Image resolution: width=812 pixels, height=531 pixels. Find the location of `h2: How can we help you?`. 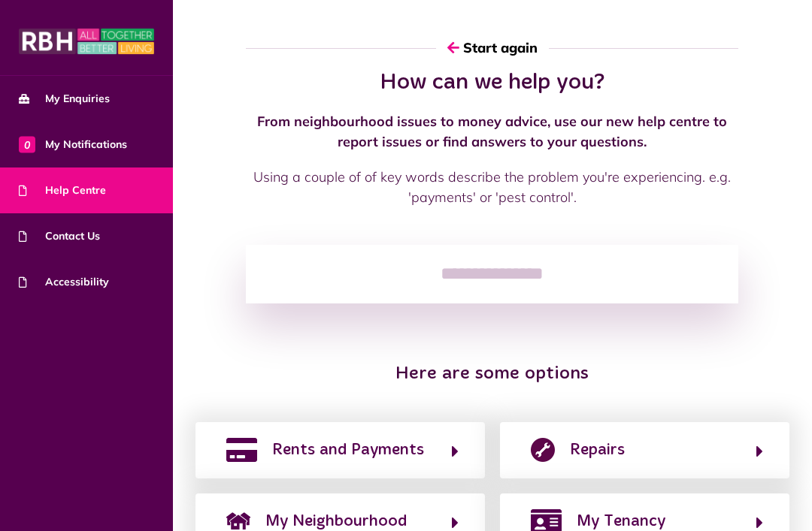

h2: How can we help you? is located at coordinates (492, 83).